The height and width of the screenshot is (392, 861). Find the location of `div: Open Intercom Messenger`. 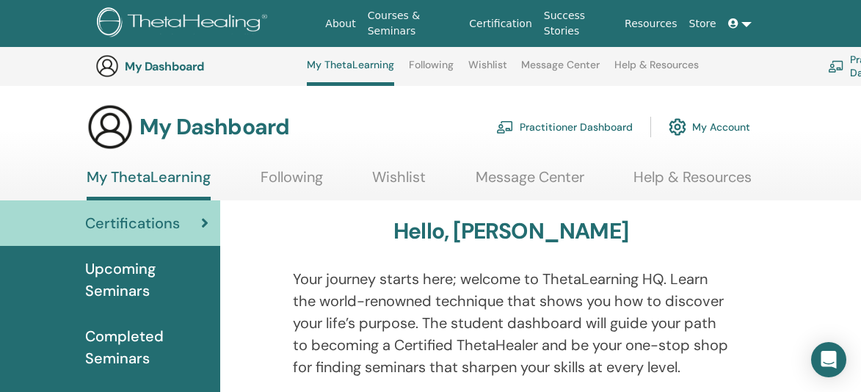

div: Open Intercom Messenger is located at coordinates (829, 360).